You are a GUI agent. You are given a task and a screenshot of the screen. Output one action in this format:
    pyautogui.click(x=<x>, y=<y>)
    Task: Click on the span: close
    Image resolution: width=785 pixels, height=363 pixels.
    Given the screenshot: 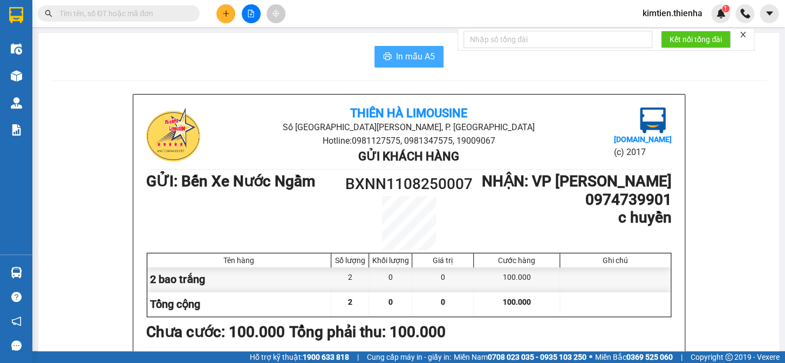 What is the action you would take?
    pyautogui.click(x=743, y=35)
    